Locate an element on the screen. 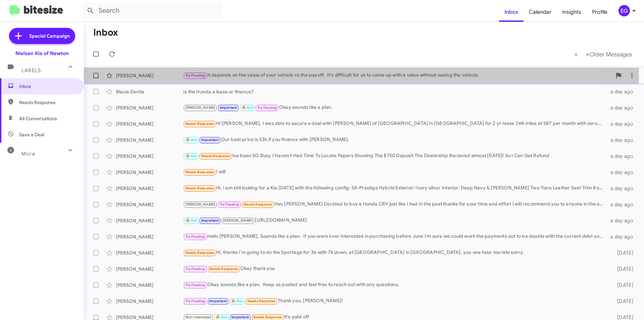 This screenshot has height=320, width=644. span: More is located at coordinates (29, 154).